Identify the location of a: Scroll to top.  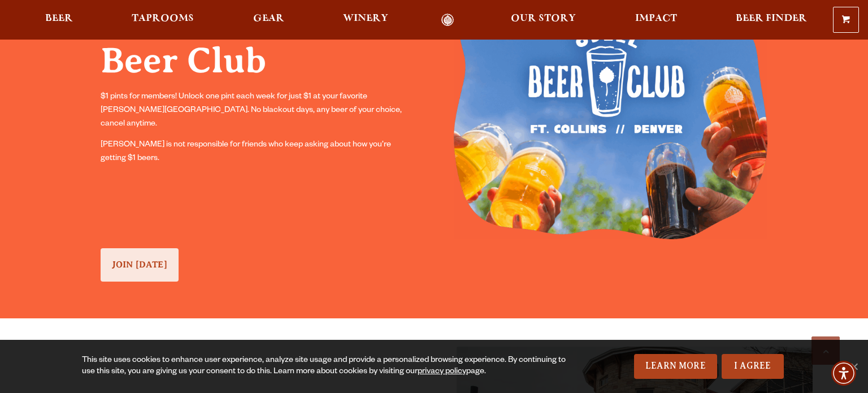
(826, 351).